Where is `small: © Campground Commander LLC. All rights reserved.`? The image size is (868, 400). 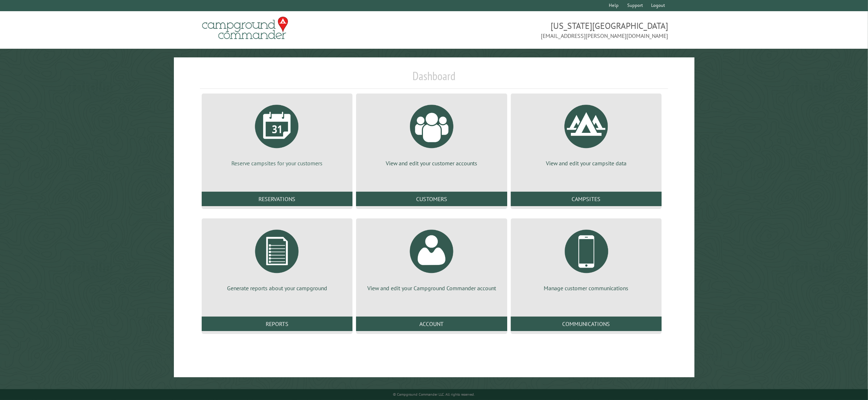
small: © Campground Commander LLC. All rights reserved. is located at coordinates (434, 394).